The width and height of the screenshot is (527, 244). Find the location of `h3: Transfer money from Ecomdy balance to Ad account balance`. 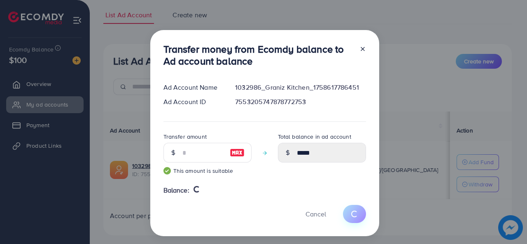

h3: Transfer money from Ecomdy balance to Ad account balance is located at coordinates (258, 55).